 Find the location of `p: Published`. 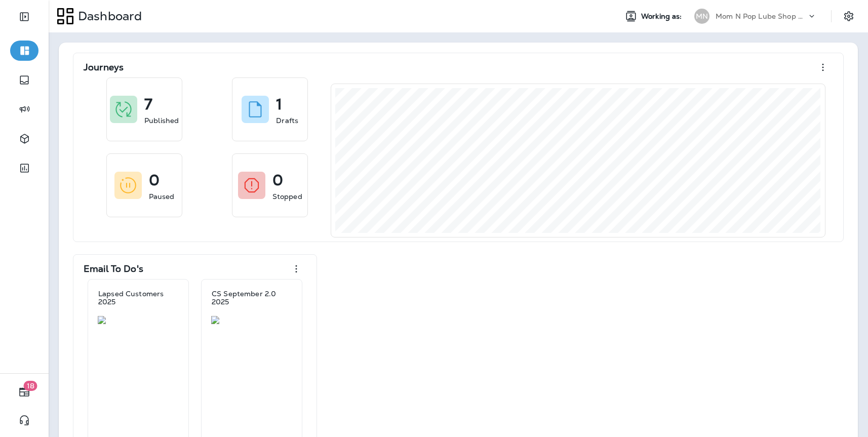

p: Published is located at coordinates (162, 121).